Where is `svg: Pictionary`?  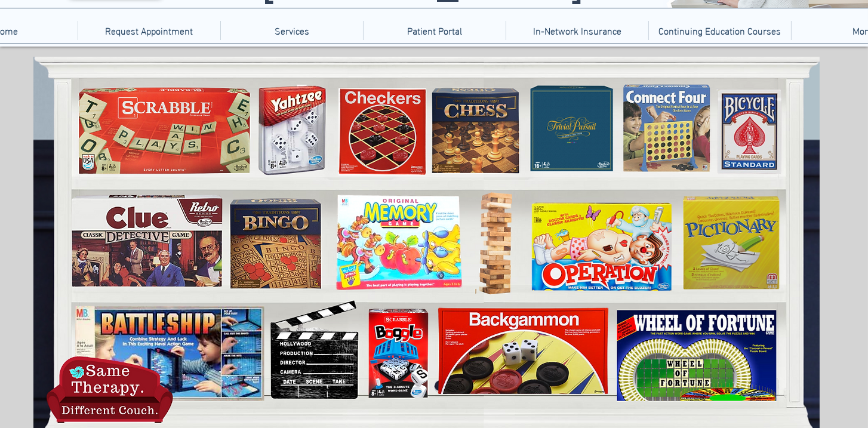
svg: Pictionary is located at coordinates (727, 246).